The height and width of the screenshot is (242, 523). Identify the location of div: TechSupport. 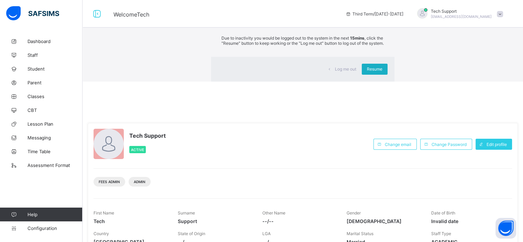
(458, 14).